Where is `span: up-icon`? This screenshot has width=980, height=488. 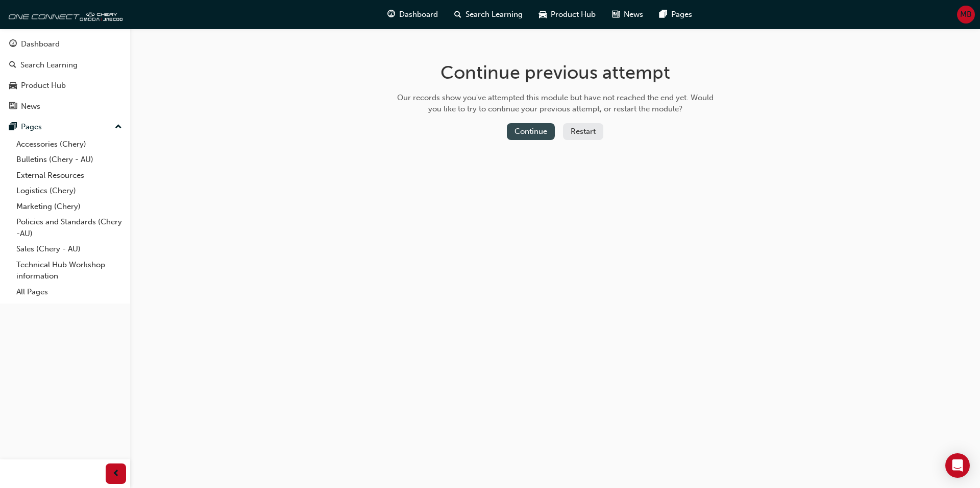 span: up-icon is located at coordinates (119, 127).